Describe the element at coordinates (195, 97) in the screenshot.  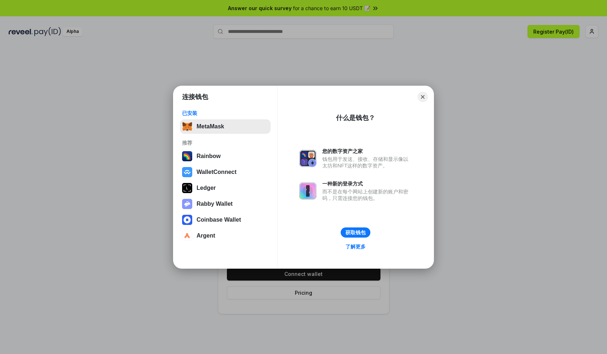
I see `h1: 连接钱包` at that location.